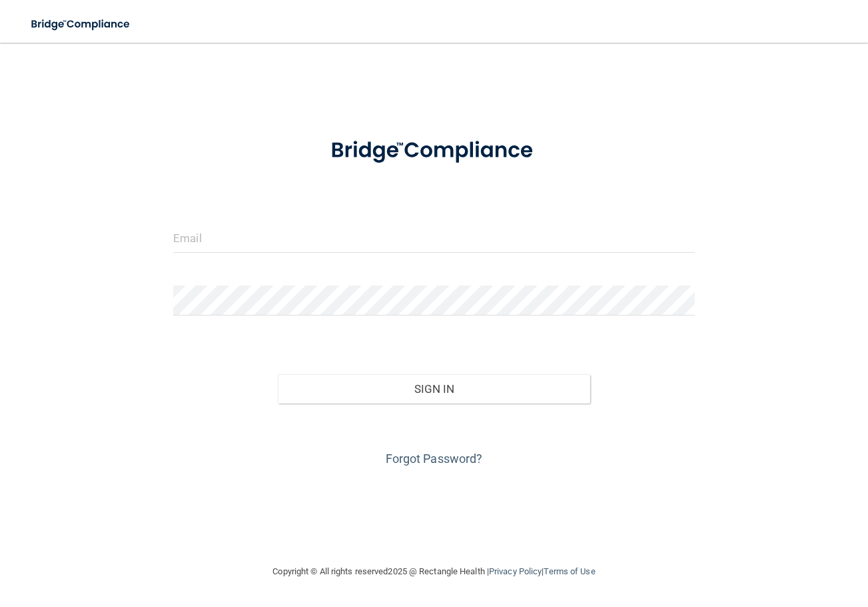 The image size is (868, 607). I want to click on a: Privacy Policy, so click(515, 571).